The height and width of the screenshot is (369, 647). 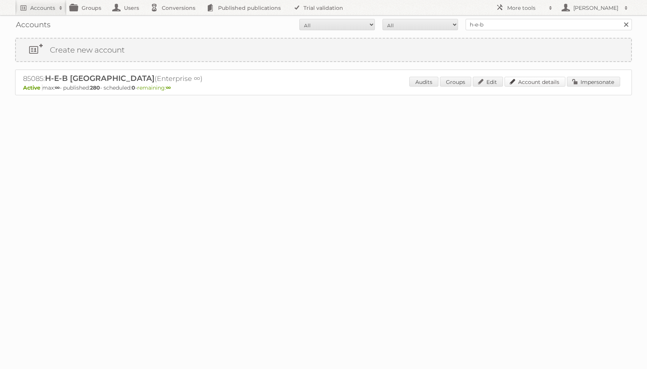 I want to click on h2: More tools, so click(x=526, y=8).